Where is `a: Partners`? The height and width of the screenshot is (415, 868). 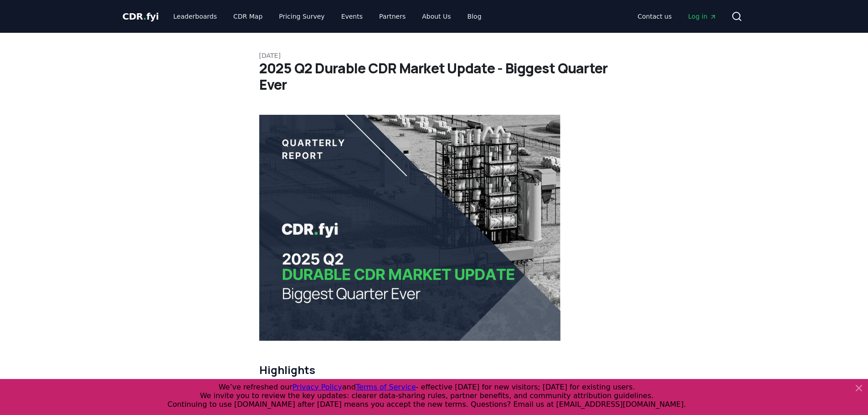
a: Partners is located at coordinates (392, 16).